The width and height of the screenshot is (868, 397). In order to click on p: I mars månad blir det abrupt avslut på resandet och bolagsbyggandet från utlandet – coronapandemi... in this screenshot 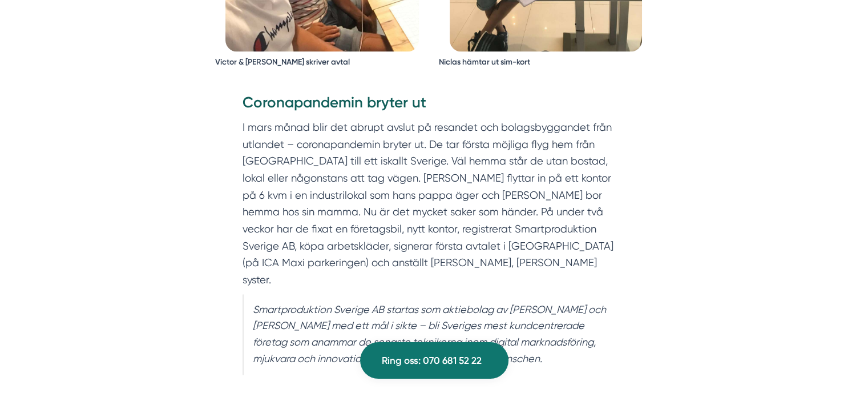, I will do `click(434, 204)`.